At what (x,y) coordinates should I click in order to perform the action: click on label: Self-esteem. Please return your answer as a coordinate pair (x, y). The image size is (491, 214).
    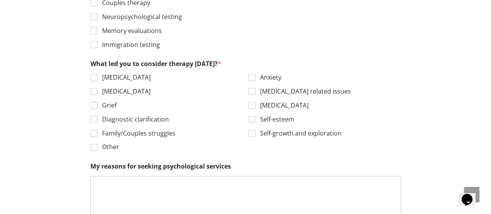
    Looking at the image, I should click on (275, 119).